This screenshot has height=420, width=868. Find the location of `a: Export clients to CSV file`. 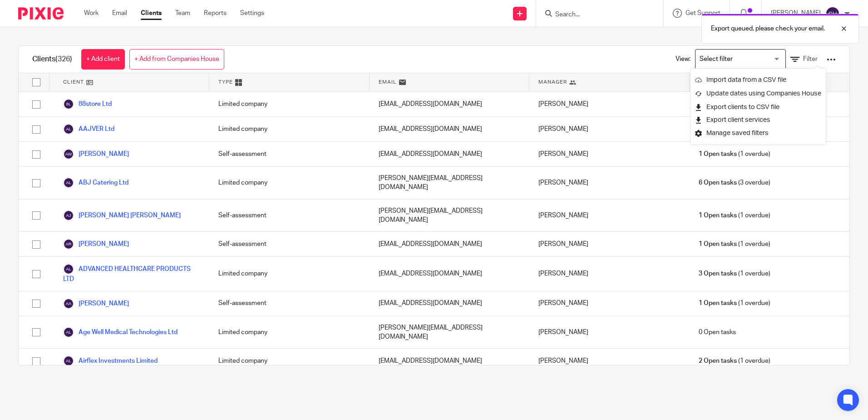

a: Export clients to CSV file is located at coordinates (758, 107).